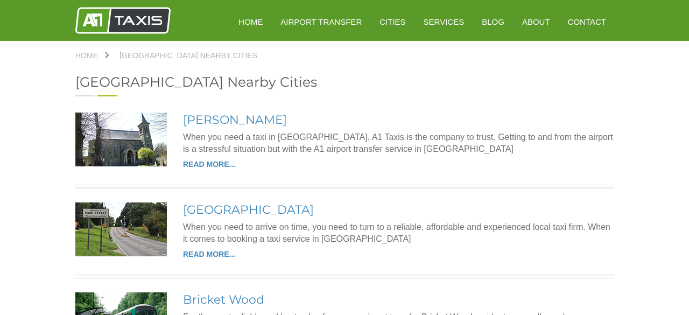 Image resolution: width=689 pixels, height=315 pixels. I want to click on a: Airport Transfer, so click(321, 22).